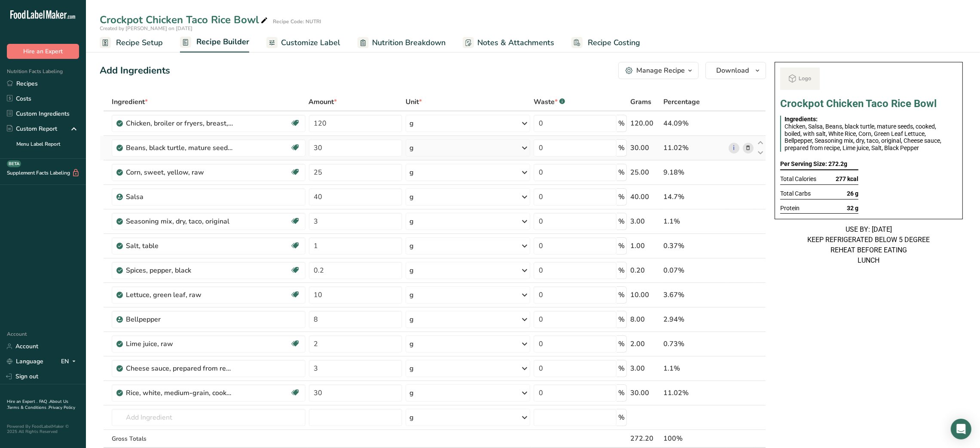  I want to click on div: Per Serving Size: 272.2g, so click(819, 164).